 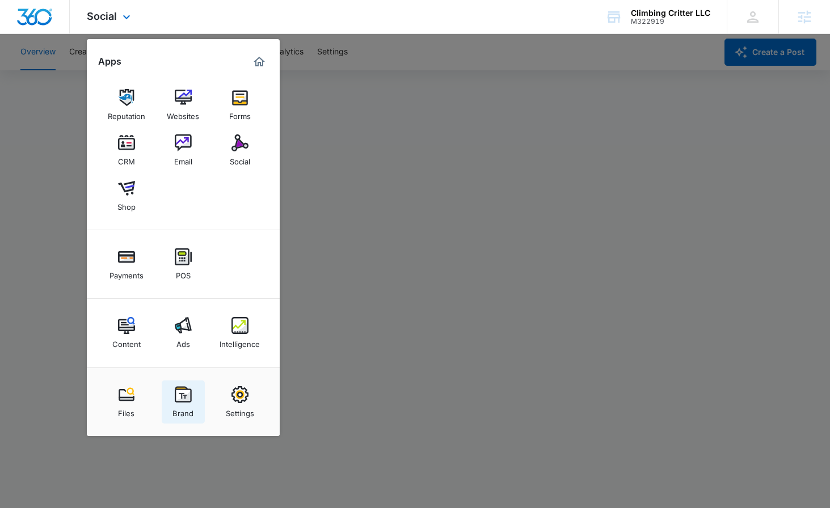 What do you see at coordinates (183, 159) in the screenshot?
I see `div: Email` at bounding box center [183, 159].